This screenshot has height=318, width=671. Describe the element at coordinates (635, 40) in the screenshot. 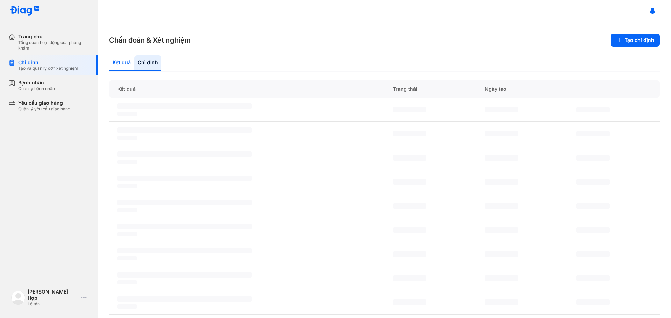

I see `button: Tạo chỉ định` at that location.